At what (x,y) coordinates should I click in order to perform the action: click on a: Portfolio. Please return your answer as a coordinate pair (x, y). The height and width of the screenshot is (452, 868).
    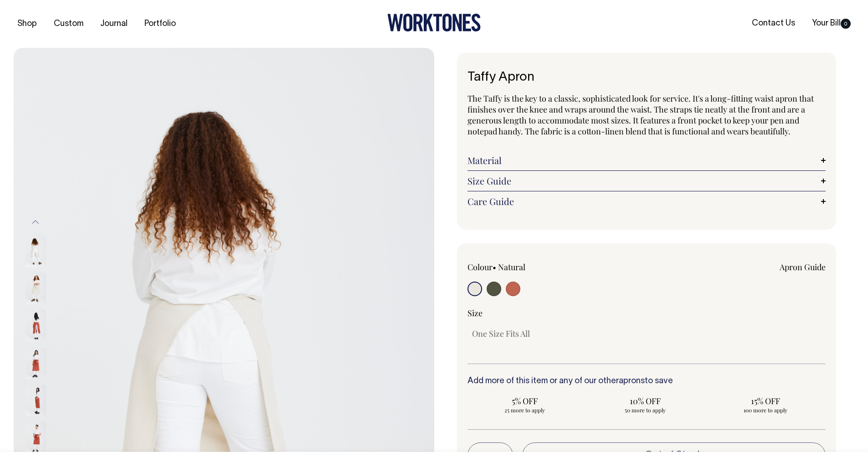
    Looking at the image, I should click on (160, 24).